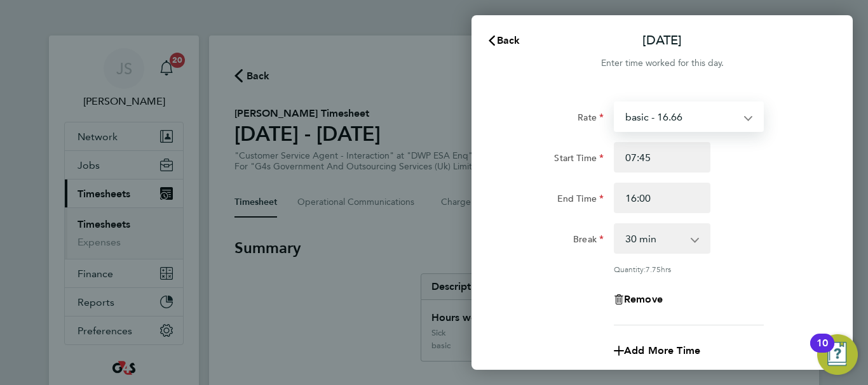 Image resolution: width=868 pixels, height=385 pixels. What do you see at coordinates (588, 242) in the screenshot?
I see `label: Break` at bounding box center [588, 242].